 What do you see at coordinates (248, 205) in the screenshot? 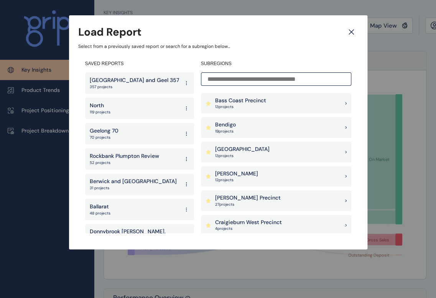
I see `p: 27 project s` at bounding box center [248, 205].